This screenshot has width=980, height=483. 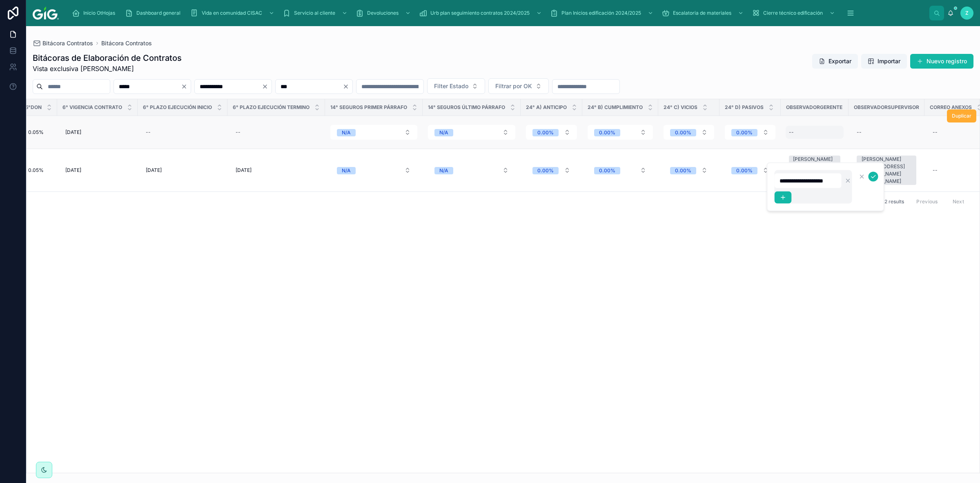 I want to click on span: Urb plan seguimiento contratos 2024/2025, so click(x=479, y=13).